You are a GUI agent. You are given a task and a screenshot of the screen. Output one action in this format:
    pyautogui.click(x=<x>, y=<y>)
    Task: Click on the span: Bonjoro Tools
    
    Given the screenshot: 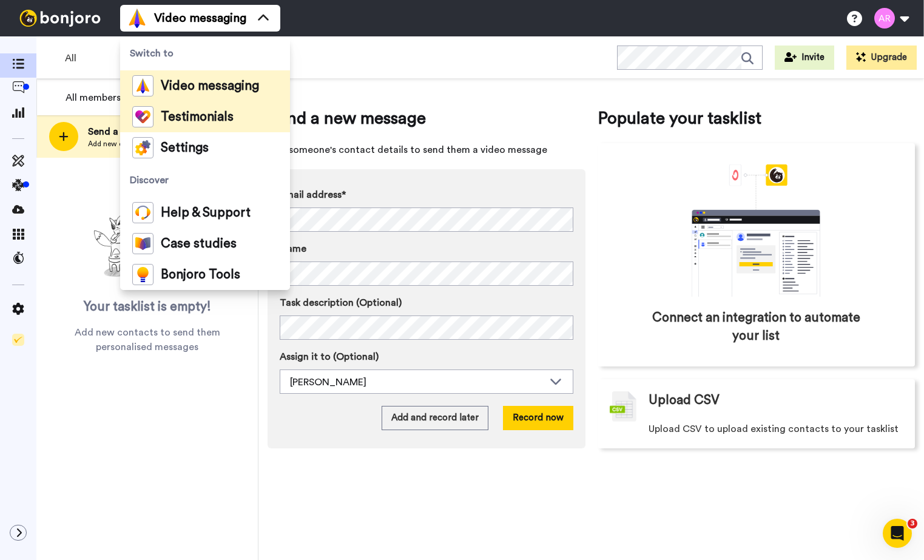 What is the action you would take?
    pyautogui.click(x=200, y=274)
    